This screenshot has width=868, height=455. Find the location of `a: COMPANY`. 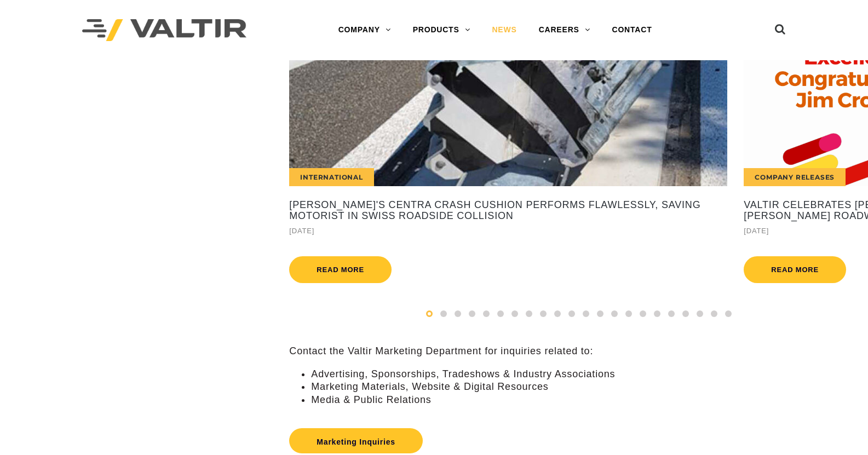

a: COMPANY is located at coordinates (364, 30).